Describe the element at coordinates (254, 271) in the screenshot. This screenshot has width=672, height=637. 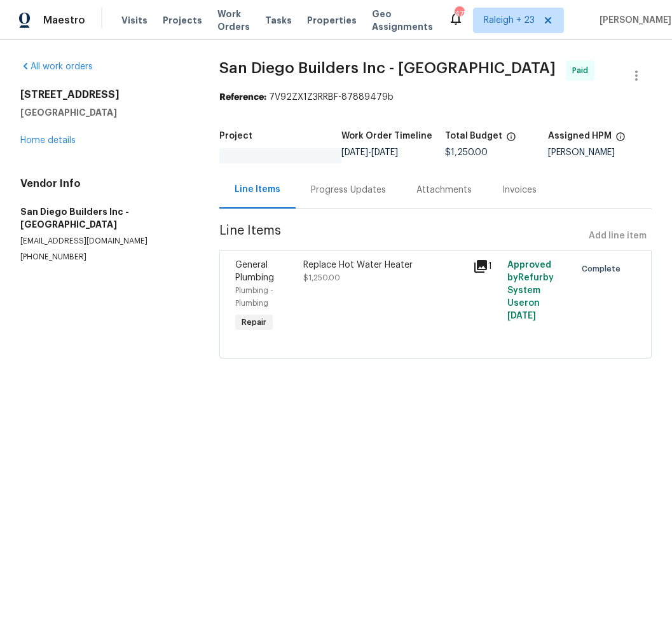
I see `span: General Plumbing` at that location.